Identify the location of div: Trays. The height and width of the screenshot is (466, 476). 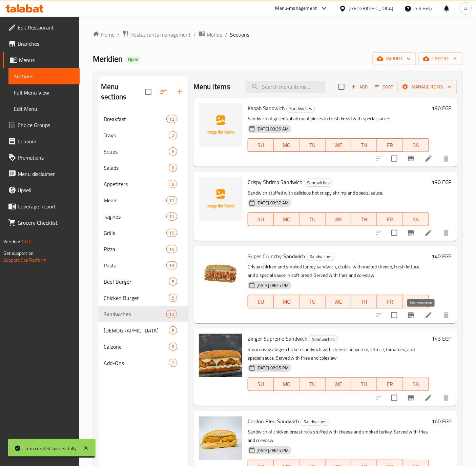
(136, 136).